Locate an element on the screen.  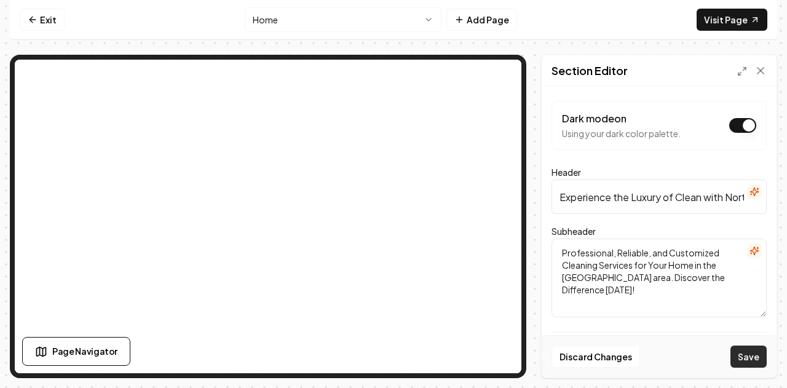
button: Add Page is located at coordinates (482, 20).